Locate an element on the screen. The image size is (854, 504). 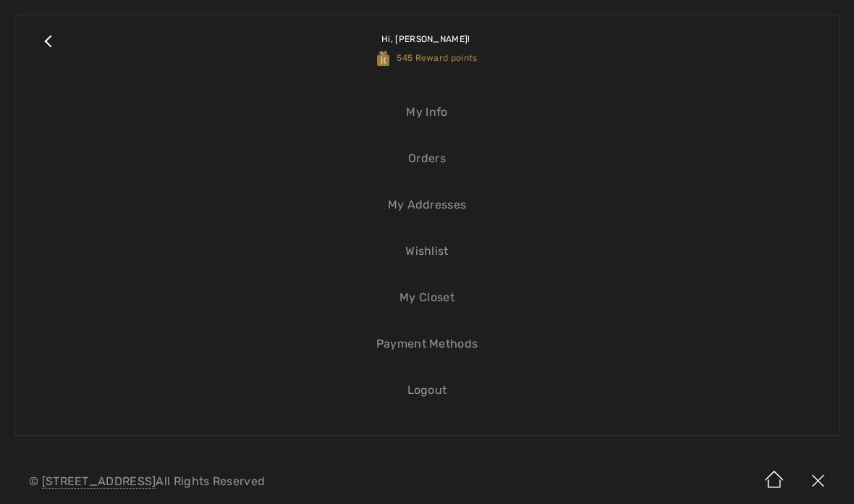
a: My Info is located at coordinates (427, 112).